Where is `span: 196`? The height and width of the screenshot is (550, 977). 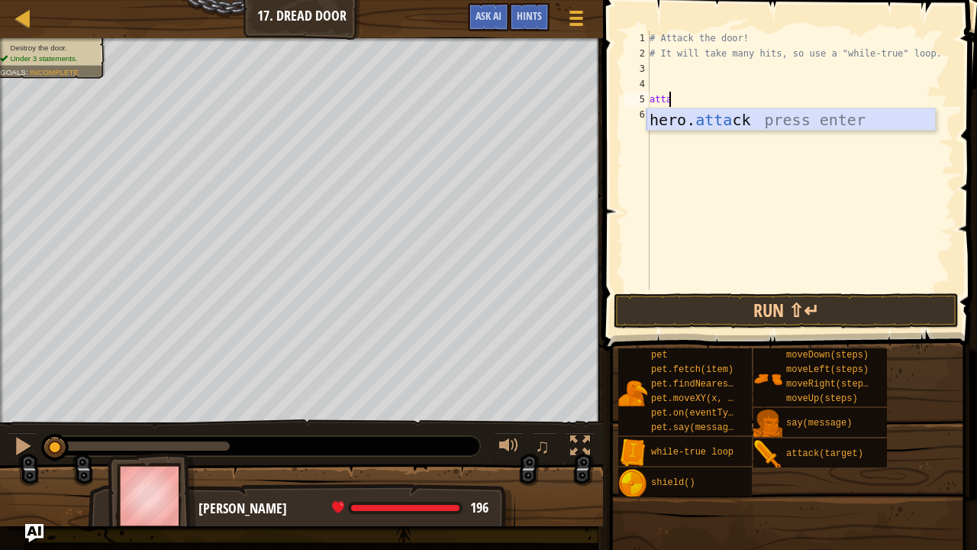
span: 196 is located at coordinates (479, 507).